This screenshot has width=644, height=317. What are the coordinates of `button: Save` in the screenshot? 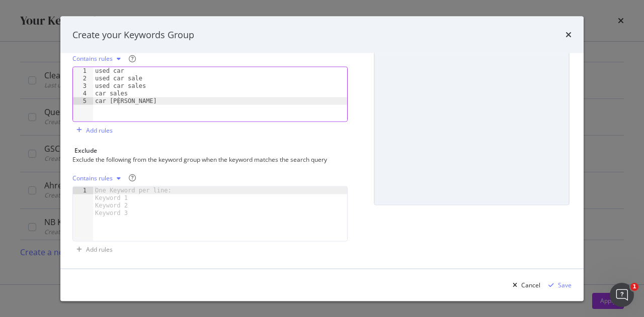 It's located at (558, 285).